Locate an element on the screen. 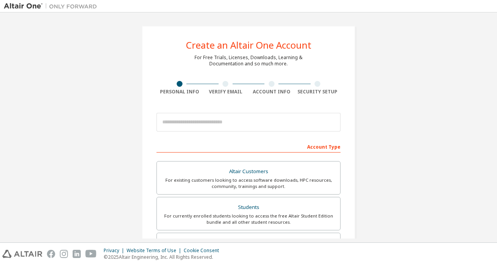 The image size is (497, 265). div: For Free Trials, Licenses, Downloads, Learning & Documentation and so much more. is located at coordinates (249, 61).